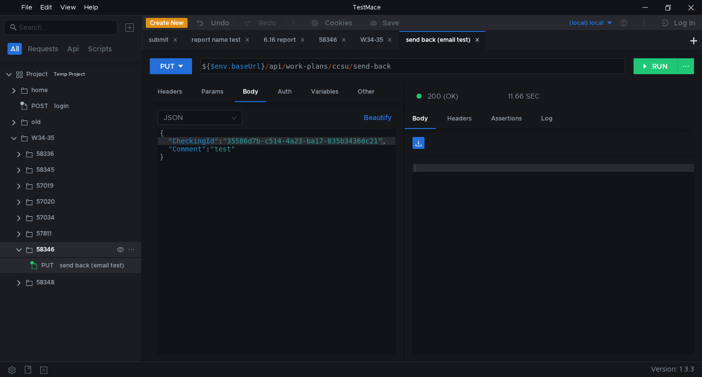 This screenshot has width=702, height=377. What do you see at coordinates (171, 66) in the screenshot?
I see `button: PUT` at bounding box center [171, 66].